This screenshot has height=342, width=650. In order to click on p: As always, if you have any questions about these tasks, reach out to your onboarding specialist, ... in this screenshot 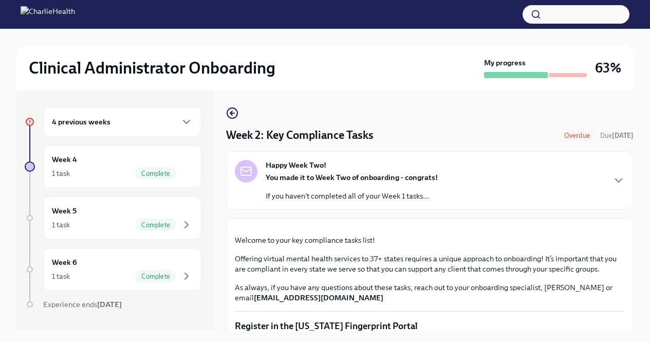, I will do `click(430, 293)`.